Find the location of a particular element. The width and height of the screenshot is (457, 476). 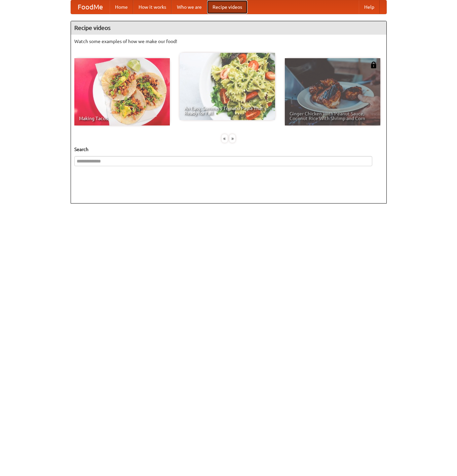

p: Watch some examples of how we make our food! is located at coordinates (229, 41).